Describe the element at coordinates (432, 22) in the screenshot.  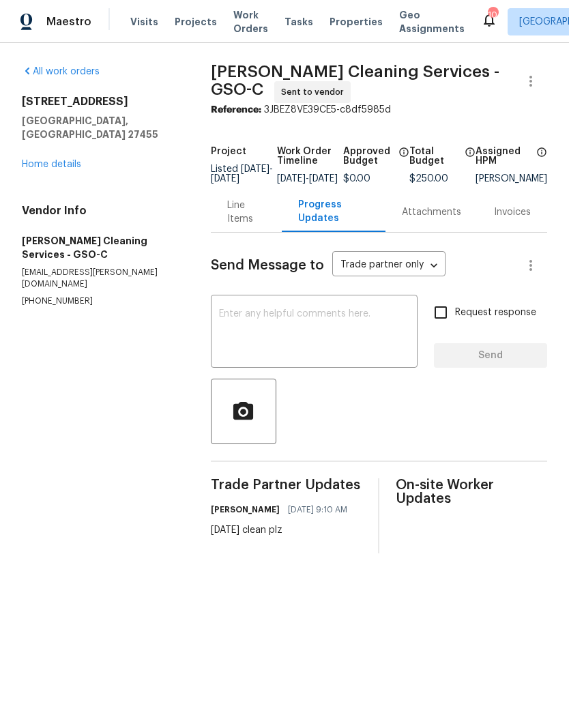
I see `span: Geo Assignments` at that location.